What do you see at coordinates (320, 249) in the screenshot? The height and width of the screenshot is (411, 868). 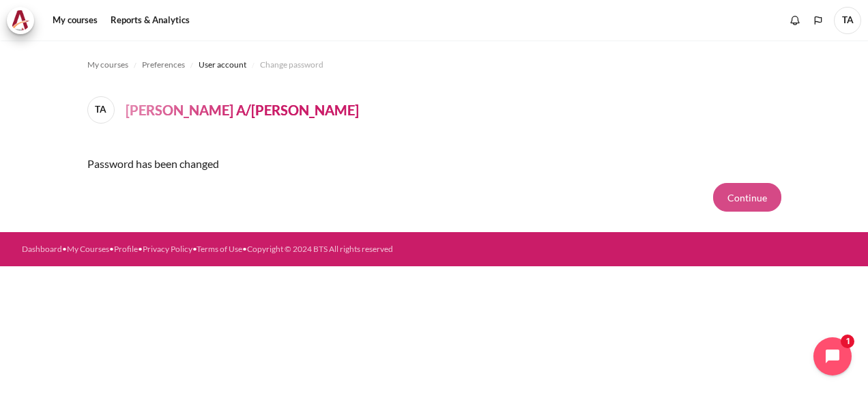 I see `a: Copyright © 2024 BTS All rights reserved` at bounding box center [320, 249].